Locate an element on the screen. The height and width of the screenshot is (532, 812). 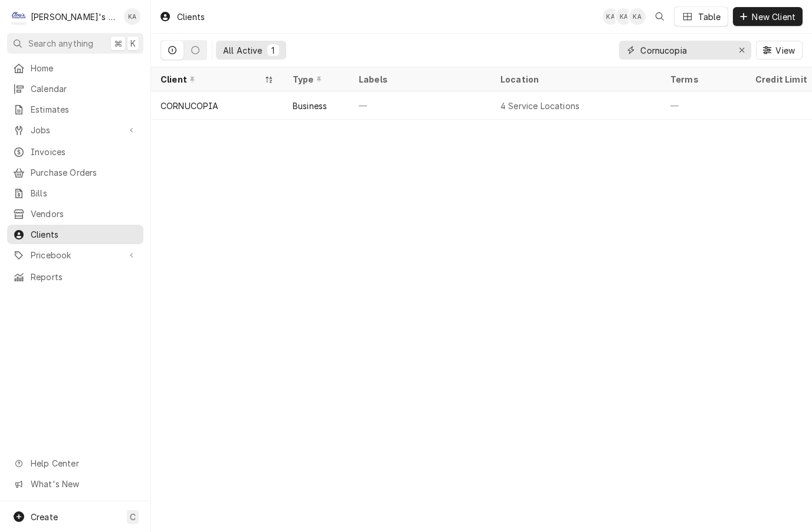
a: Go to Pricebook is located at coordinates (75, 254).